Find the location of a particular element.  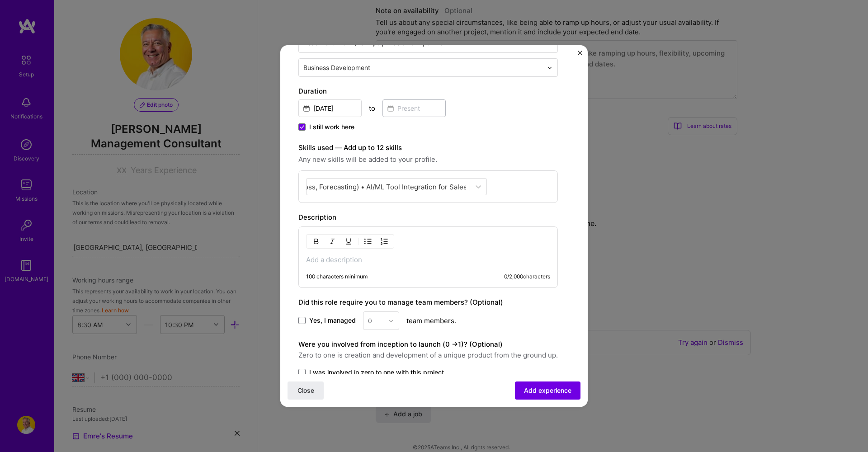

button: Add experience is located at coordinates (547, 390).